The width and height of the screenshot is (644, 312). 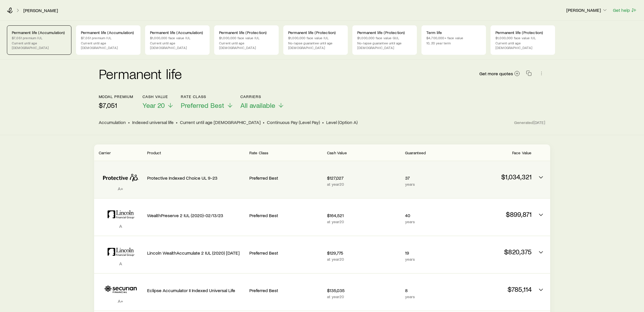 What do you see at coordinates (454, 40) in the screenshot?
I see `a: Term life$4,700,000+ face value10, 20 year term` at bounding box center [454, 40].